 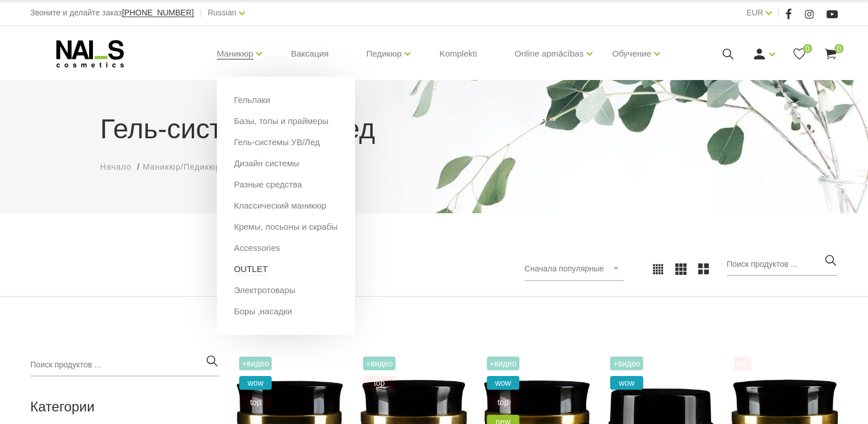 What do you see at coordinates (458, 53) in the screenshot?
I see `a: Komplekti` at bounding box center [458, 53].